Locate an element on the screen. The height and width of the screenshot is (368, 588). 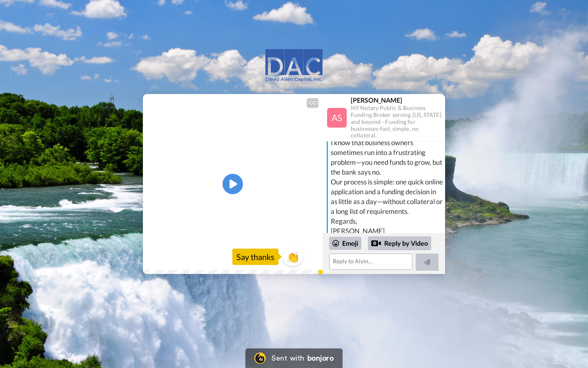
img: Full screen is located at coordinates (311, 258).